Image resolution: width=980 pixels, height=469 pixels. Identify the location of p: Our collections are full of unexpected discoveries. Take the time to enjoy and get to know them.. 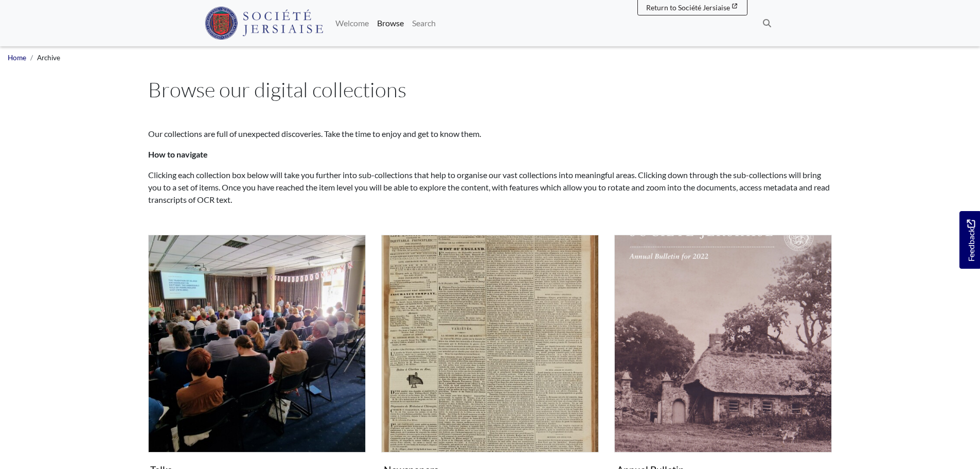
(490, 134).